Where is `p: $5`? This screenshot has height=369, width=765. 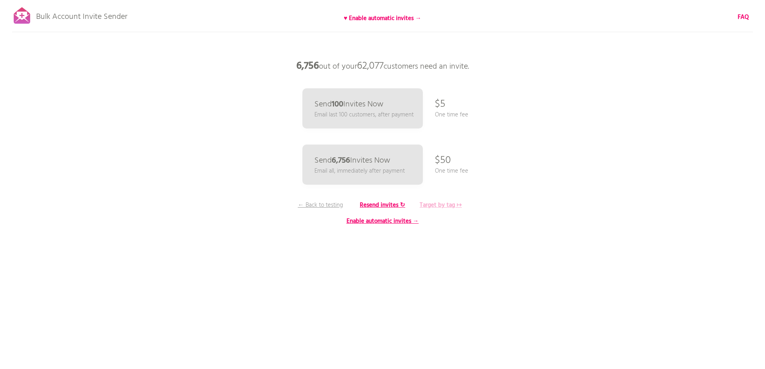
p: $5 is located at coordinates (440, 104).